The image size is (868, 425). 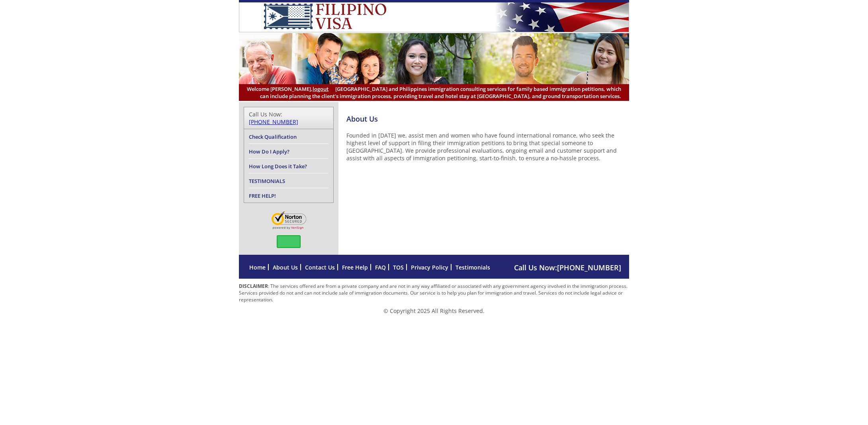 What do you see at coordinates (434, 310) in the screenshot?
I see `p: © Copyright 2025 All Rights Reserved.` at bounding box center [434, 310].